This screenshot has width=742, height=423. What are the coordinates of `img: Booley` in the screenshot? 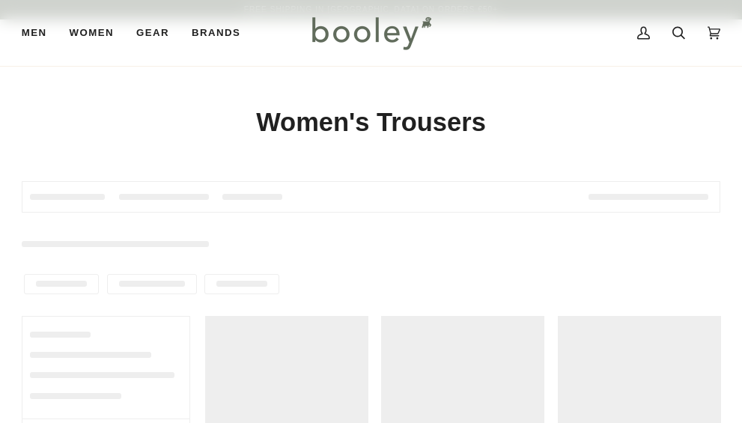 It's located at (371, 33).